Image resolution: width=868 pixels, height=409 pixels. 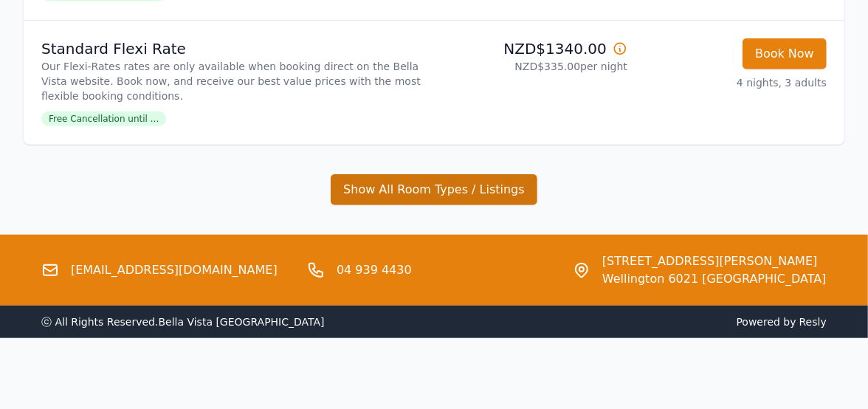 I want to click on button: Show All Room Types / Listings, so click(x=434, y=190).